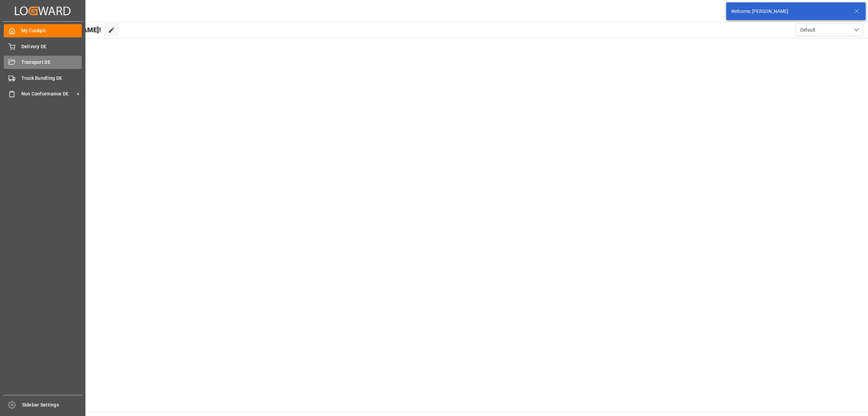 The image size is (868, 416). What do you see at coordinates (51, 30) in the screenshot?
I see `span: My Cockpit` at bounding box center [51, 30].